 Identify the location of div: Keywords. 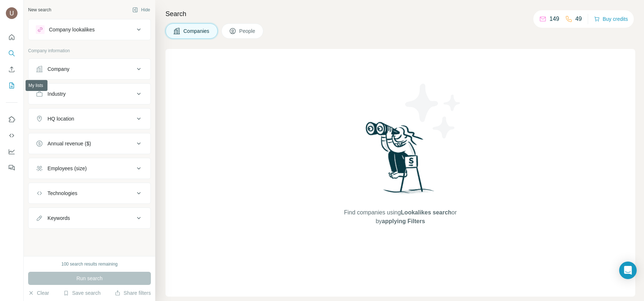
(59, 218).